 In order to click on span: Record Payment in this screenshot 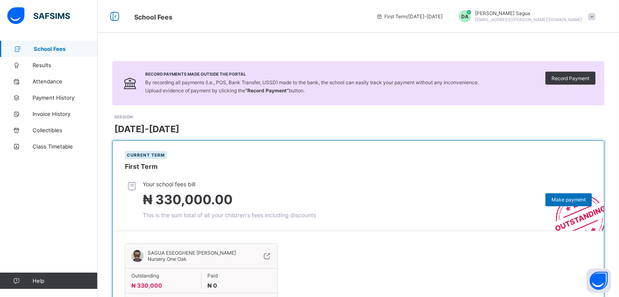, I will do `click(570, 78)`.